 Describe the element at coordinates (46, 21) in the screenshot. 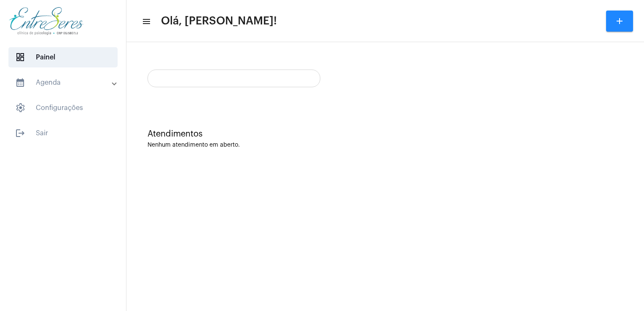

I see `img: aa27006a-a7e4-c883-abf8-315c10fe6841.png` at that location.